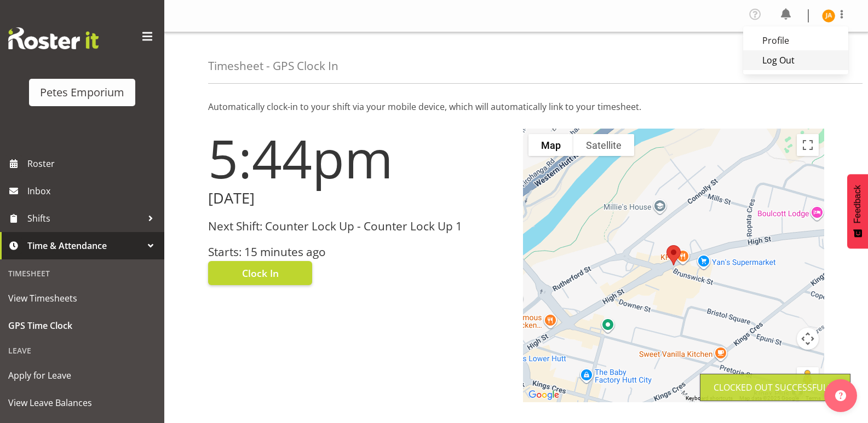  I want to click on a: Profile, so click(796, 40).